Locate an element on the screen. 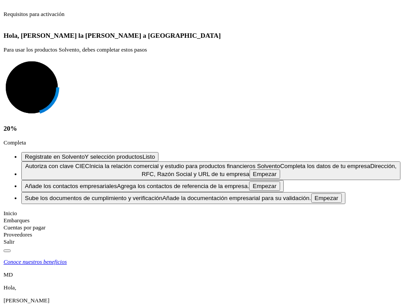  button: Sube los documentos de cumplimiento y verificaciónAñade la documentación empresarial para su vali... is located at coordinates (184, 198).